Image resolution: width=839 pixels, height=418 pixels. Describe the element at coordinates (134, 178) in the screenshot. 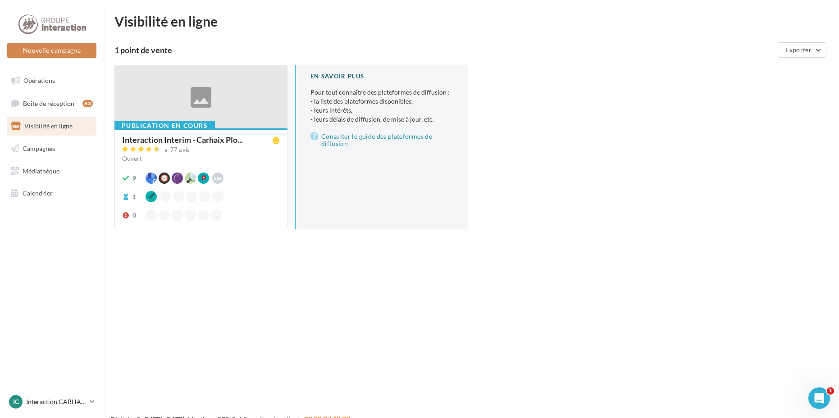

I see `div: 9` at that location.